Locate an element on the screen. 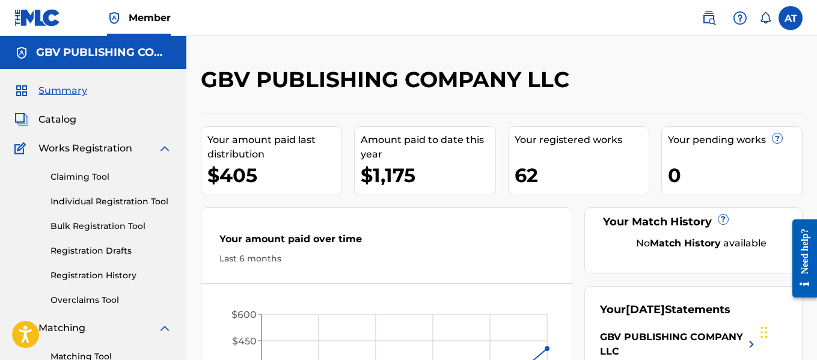 The height and width of the screenshot is (360, 817). img: MLC Logo is located at coordinates (37, 17).